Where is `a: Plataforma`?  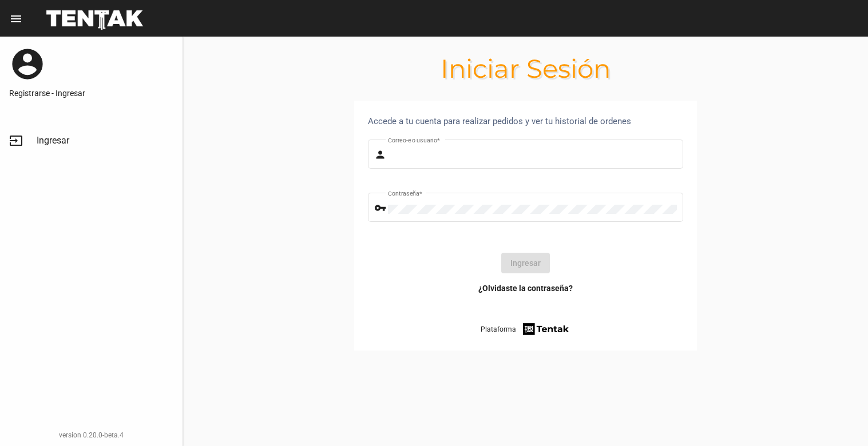 a: Plataforma is located at coordinates (525, 329).